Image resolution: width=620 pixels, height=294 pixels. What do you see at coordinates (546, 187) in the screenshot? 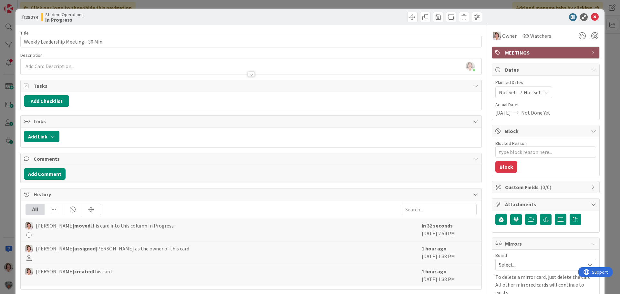
I see `span: Custom Fields` at bounding box center [546, 187].